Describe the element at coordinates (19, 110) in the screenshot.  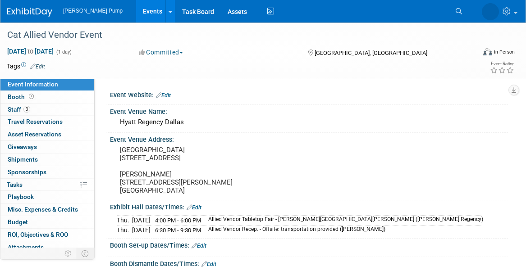
I see `span: Staff` at that location.